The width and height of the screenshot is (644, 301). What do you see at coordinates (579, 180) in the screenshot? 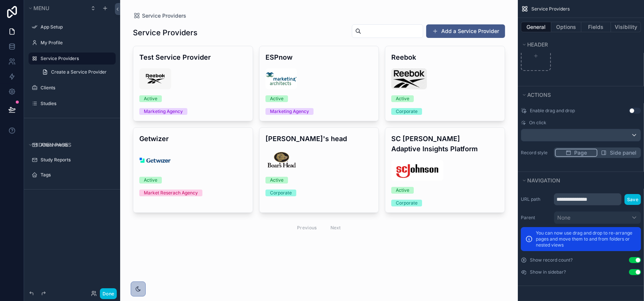
I see `button: Navigation` at bounding box center [579, 180].